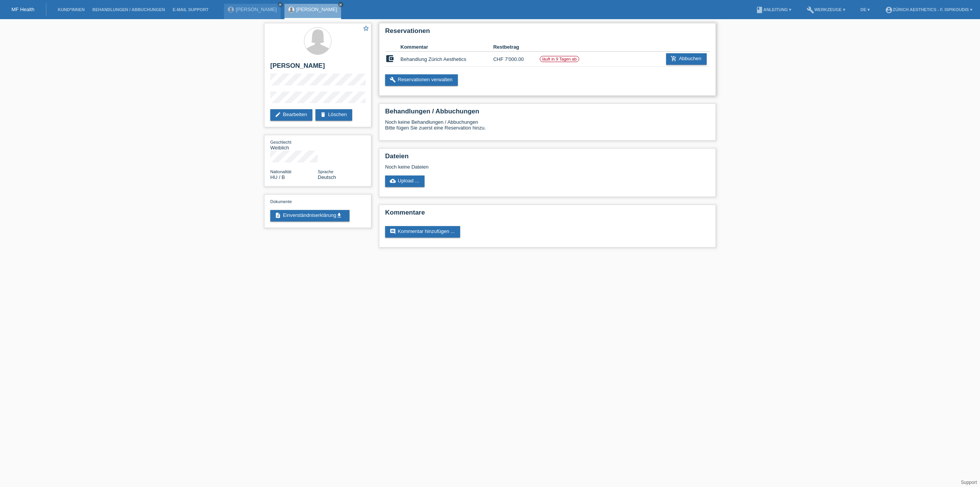 This screenshot has height=487, width=980. I want to click on a: buildReservationen verwalten, so click(421, 81).